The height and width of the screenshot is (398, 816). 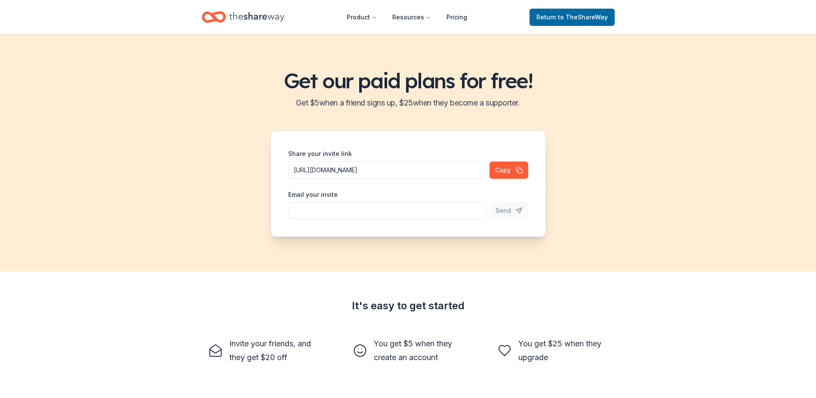 I want to click on div: It's easy to get started, so click(x=408, y=306).